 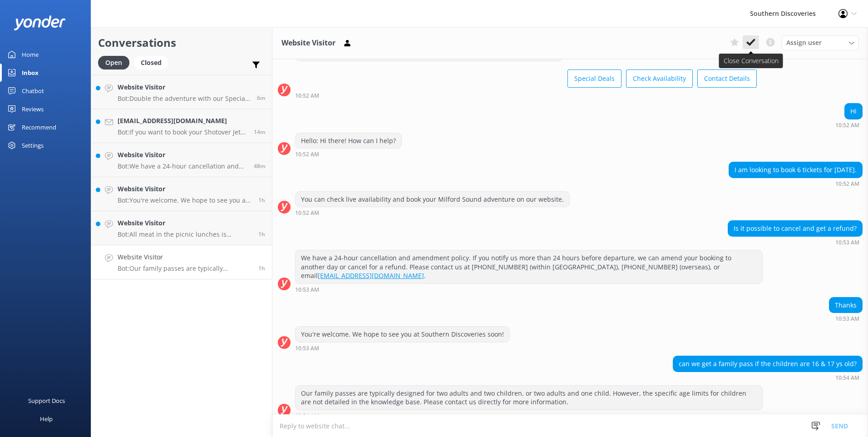 I want to click on div: Settings, so click(x=33, y=145).